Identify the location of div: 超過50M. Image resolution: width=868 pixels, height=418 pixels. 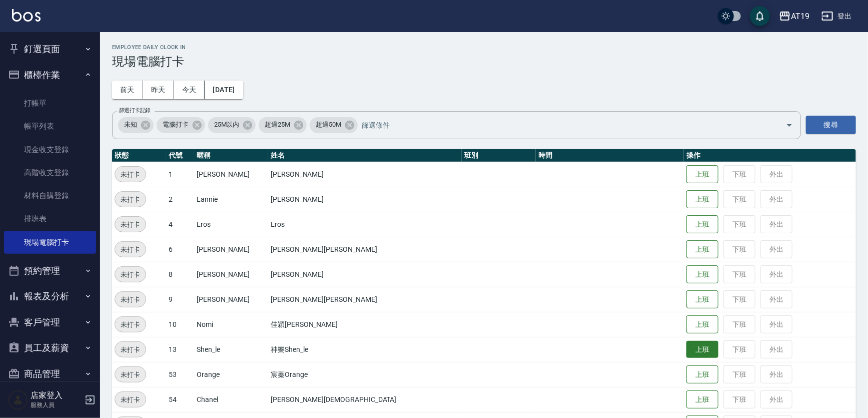
(333, 125).